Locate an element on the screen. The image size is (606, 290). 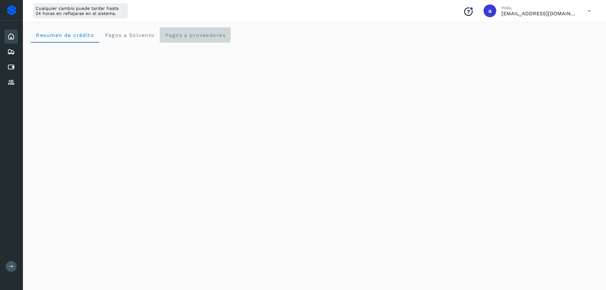
div: Proveedores is located at coordinates (11, 82).